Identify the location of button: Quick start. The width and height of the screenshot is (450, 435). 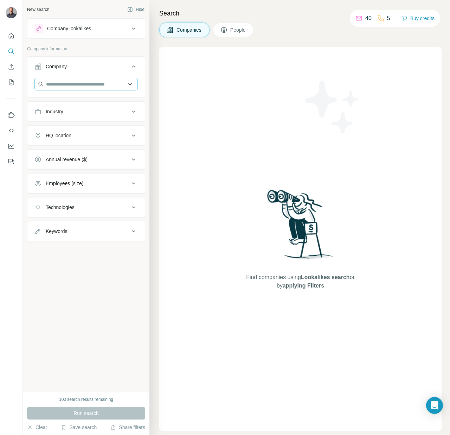
(11, 36).